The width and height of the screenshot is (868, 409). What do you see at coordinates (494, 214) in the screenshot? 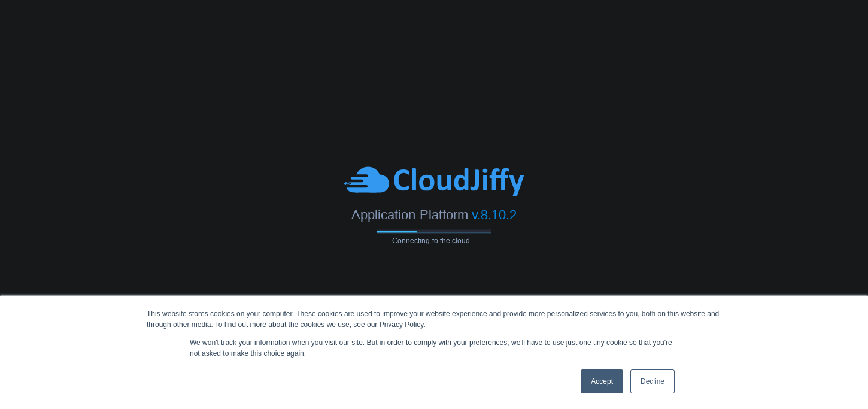
I see `span: v.8.10.2` at bounding box center [494, 214].